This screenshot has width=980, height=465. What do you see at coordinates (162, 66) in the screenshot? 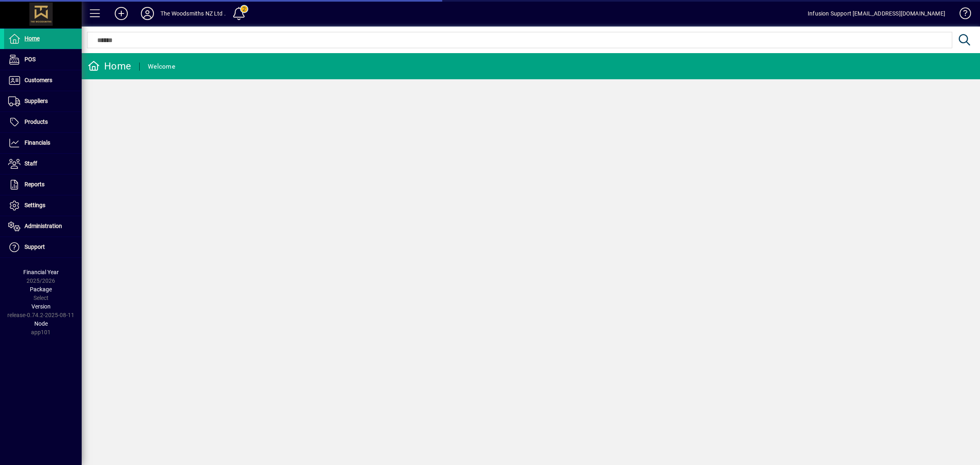
I see `div: Welcome` at bounding box center [162, 66].